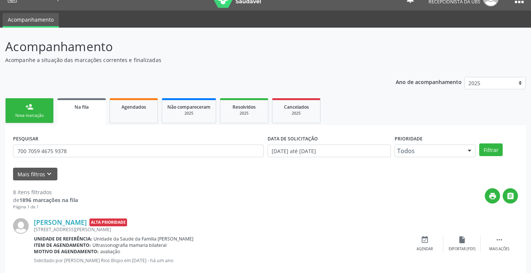  I want to click on span: Ultrassonografia mamaria bilateral, so click(129, 245).